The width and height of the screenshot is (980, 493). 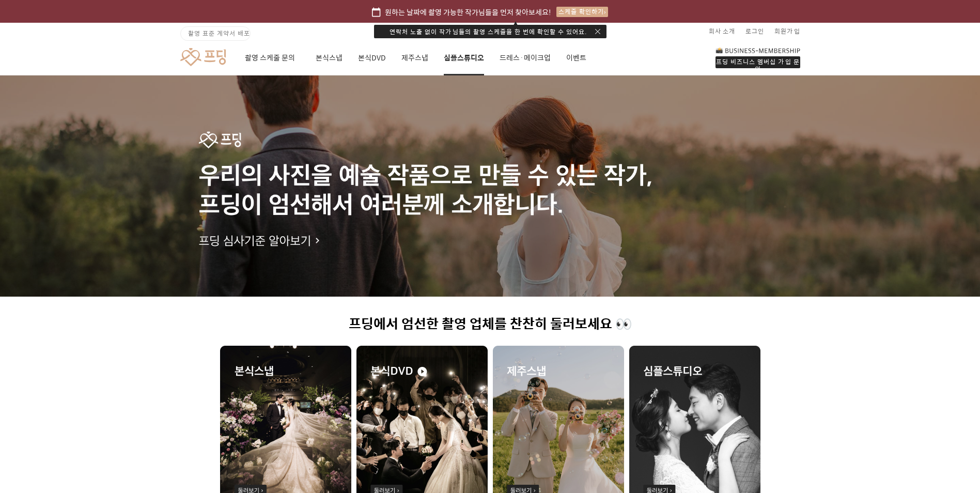 What do you see at coordinates (415, 58) in the screenshot?
I see `a: 제주스냅` at bounding box center [415, 58].